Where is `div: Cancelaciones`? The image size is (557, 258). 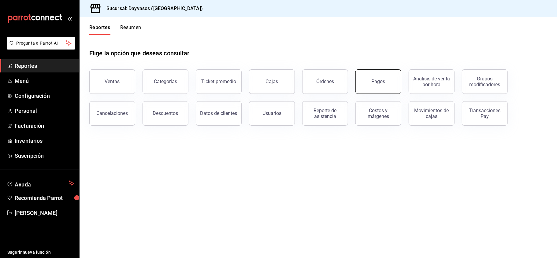
div: Cancelaciones is located at coordinates (112, 113).